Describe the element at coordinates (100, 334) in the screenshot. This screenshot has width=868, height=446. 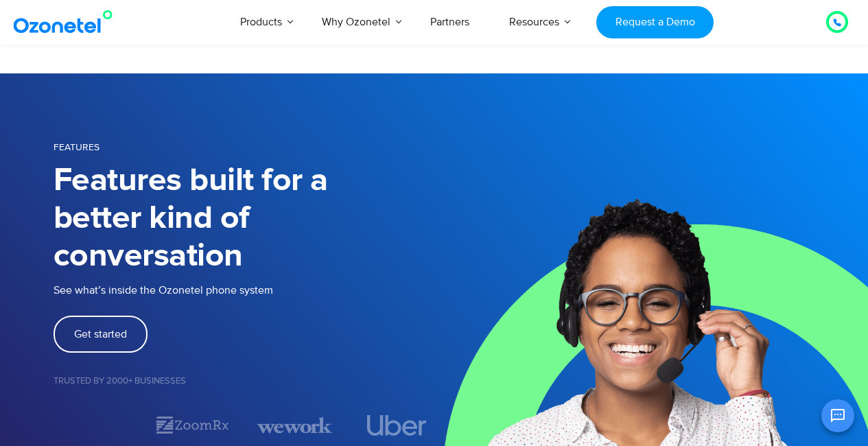
I see `span: Get started` at that location.